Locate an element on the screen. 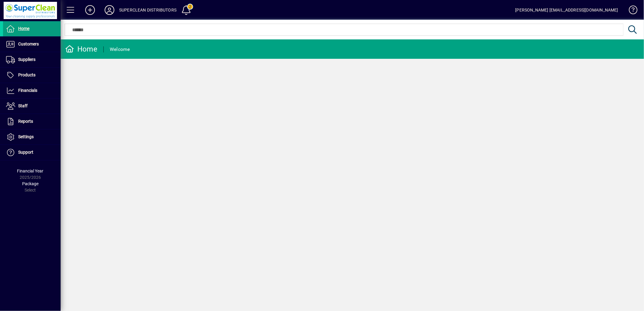  div: Welcome is located at coordinates (120, 49).